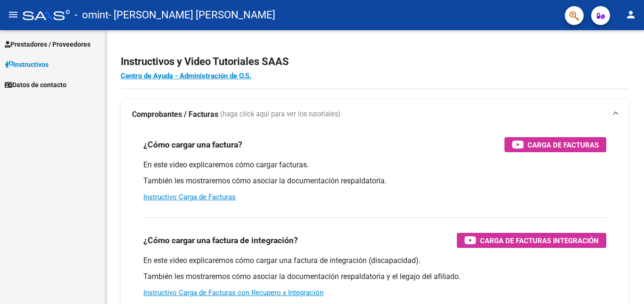 This screenshot has height=304, width=644. What do you see at coordinates (186, 76) in the screenshot?
I see `a: Centro de Ayuda - Administración de O.S.` at bounding box center [186, 76].